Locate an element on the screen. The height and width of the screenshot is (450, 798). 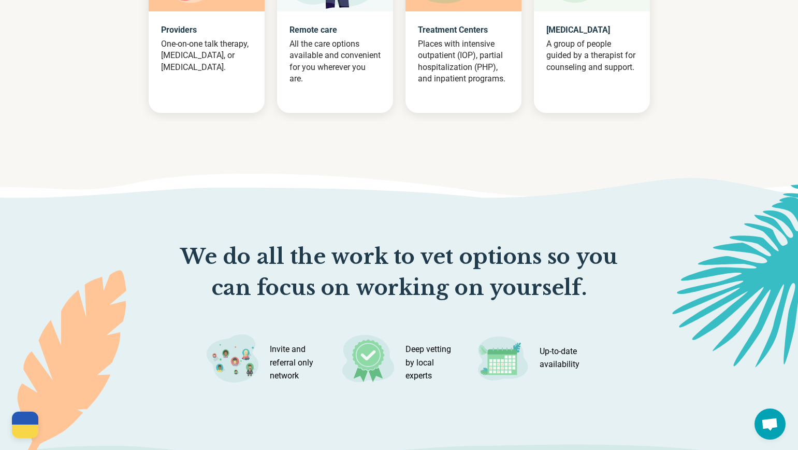
p: Invite and referral only network is located at coordinates (296, 362).